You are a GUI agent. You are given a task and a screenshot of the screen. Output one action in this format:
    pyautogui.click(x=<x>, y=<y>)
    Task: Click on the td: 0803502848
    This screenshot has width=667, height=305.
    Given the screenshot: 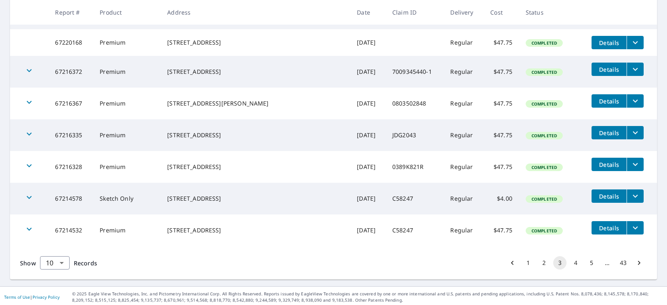 What is the action you would take?
    pyautogui.click(x=414, y=103)
    